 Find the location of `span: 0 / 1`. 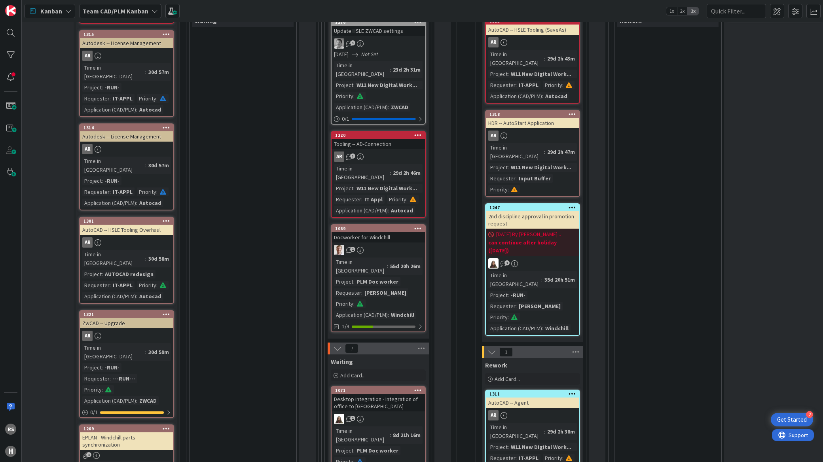

span: 0 / 1 is located at coordinates (94, 412).